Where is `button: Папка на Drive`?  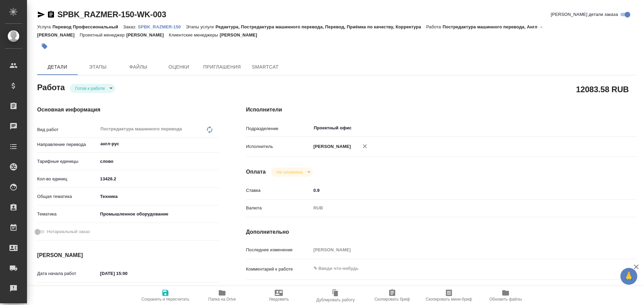
button: Папка на Drive is located at coordinates (222, 296).